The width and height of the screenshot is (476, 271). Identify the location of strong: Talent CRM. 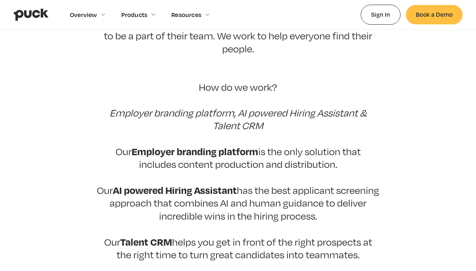
(146, 241).